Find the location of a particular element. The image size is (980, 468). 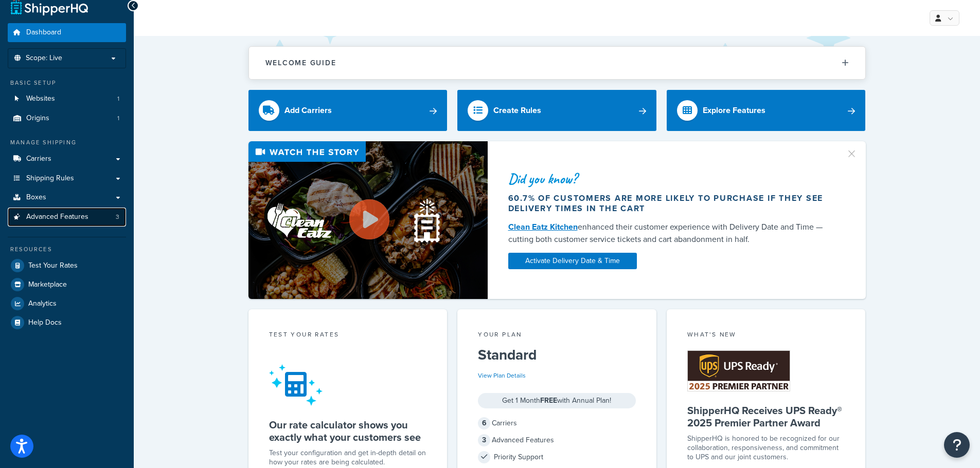

span: Websites is located at coordinates (41, 99).